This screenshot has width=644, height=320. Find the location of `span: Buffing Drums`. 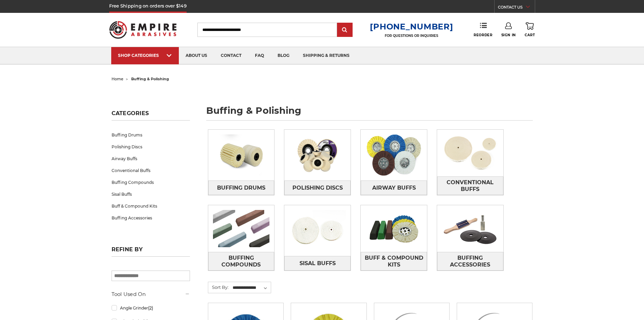

span: Buffing Drums is located at coordinates (241, 188).